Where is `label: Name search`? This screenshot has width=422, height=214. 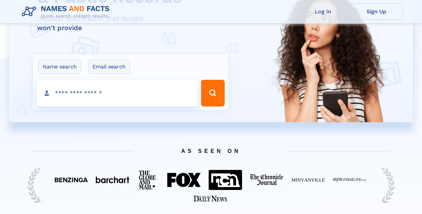
label: Name search is located at coordinates (60, 67).